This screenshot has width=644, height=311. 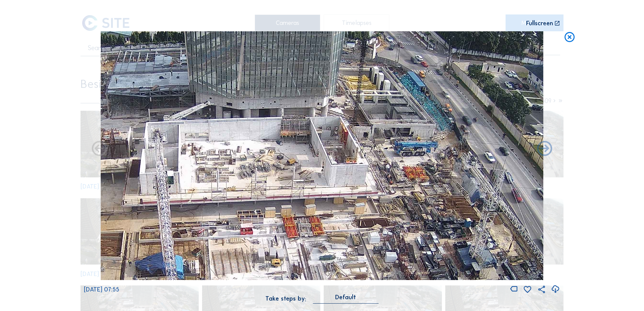 I want to click on i: Forward, so click(x=99, y=149).